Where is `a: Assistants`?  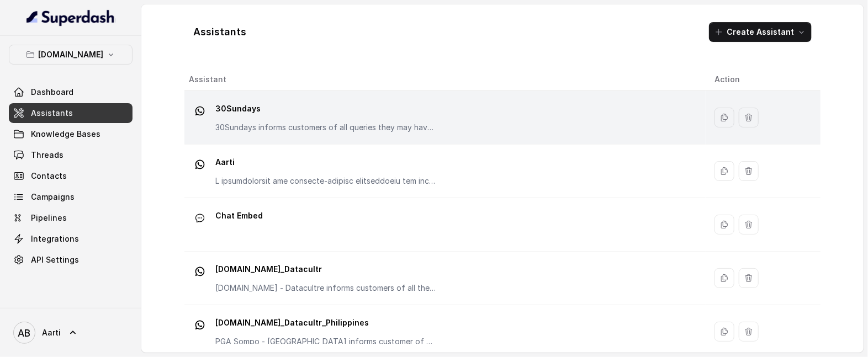 a: Assistants is located at coordinates (71, 113).